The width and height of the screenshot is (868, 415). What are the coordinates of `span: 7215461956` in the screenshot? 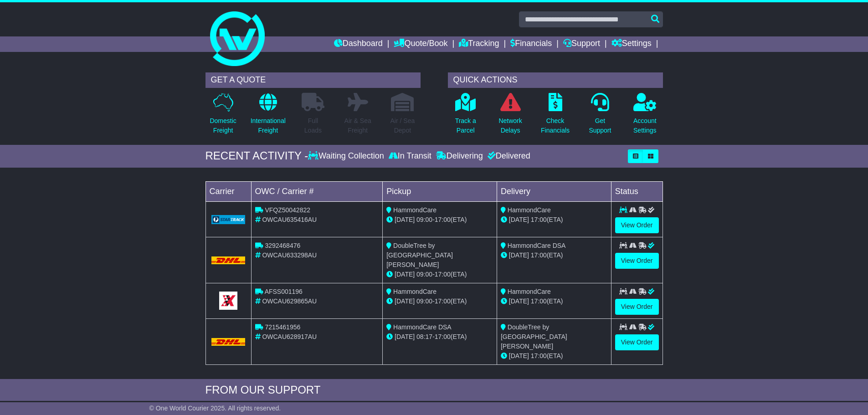 It's located at (283, 327).